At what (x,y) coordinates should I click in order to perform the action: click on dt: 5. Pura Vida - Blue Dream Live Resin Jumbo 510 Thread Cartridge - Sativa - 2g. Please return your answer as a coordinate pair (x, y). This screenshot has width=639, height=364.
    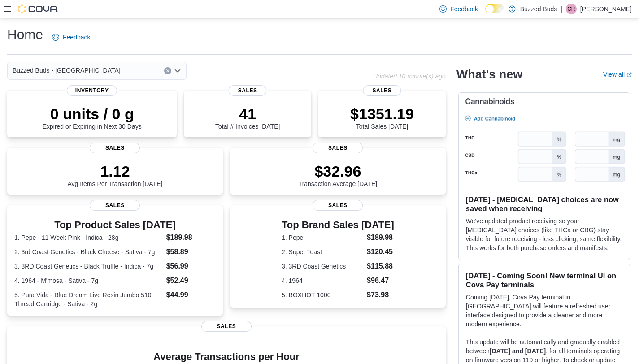
    Looking at the image, I should click on (88, 300).